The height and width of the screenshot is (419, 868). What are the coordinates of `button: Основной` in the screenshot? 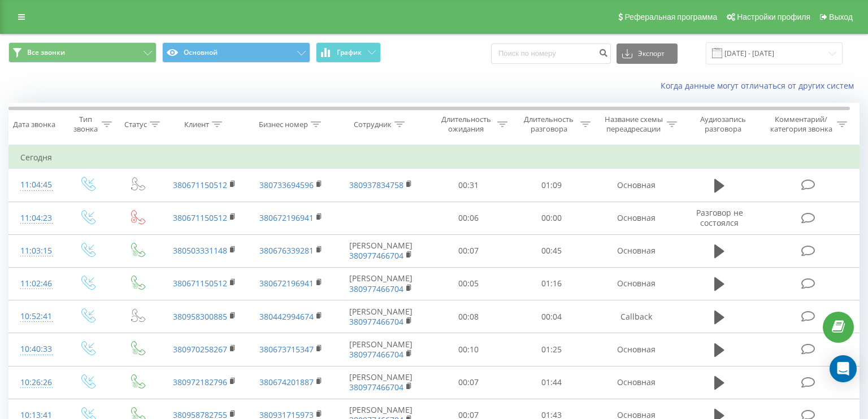 It's located at (236, 52).